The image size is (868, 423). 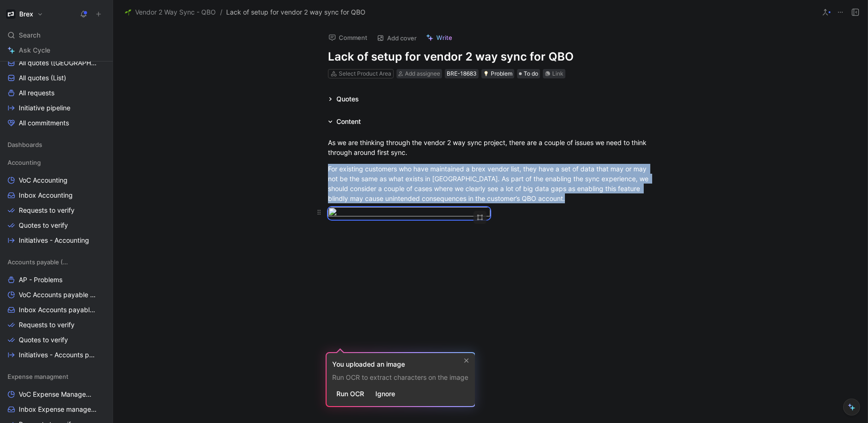 What do you see at coordinates (56, 93) in the screenshot?
I see `a: All requests` at bounding box center [56, 93].